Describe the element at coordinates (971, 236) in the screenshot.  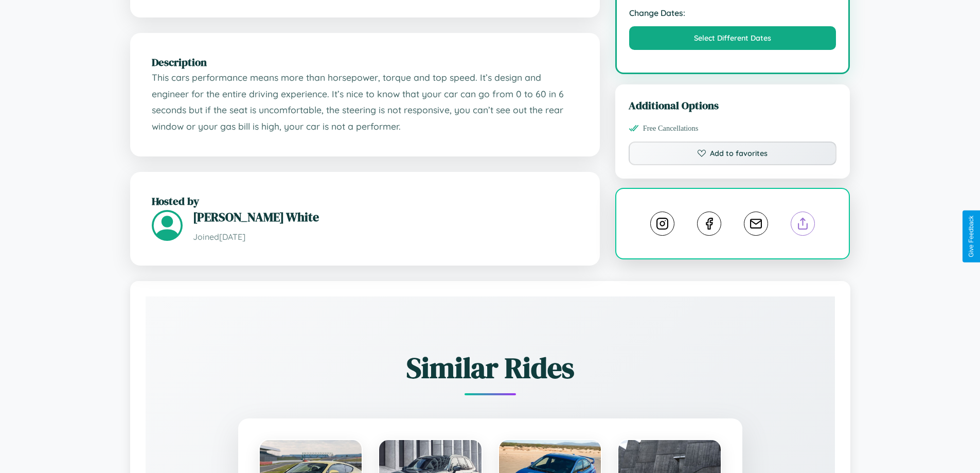
I see `div: Give Feedback` at that location.